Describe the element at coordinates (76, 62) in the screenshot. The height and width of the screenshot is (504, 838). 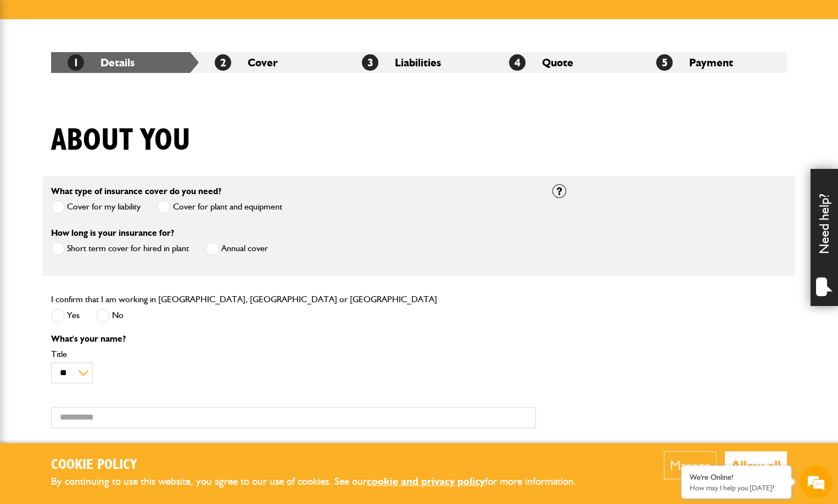
I see `span: 1` at that location.